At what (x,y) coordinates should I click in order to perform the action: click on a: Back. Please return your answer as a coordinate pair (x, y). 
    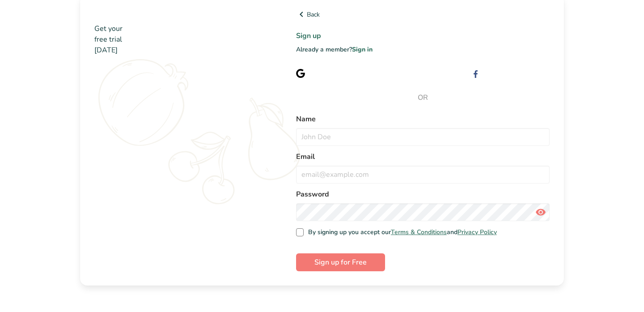
    Looking at the image, I should click on (422, 14).